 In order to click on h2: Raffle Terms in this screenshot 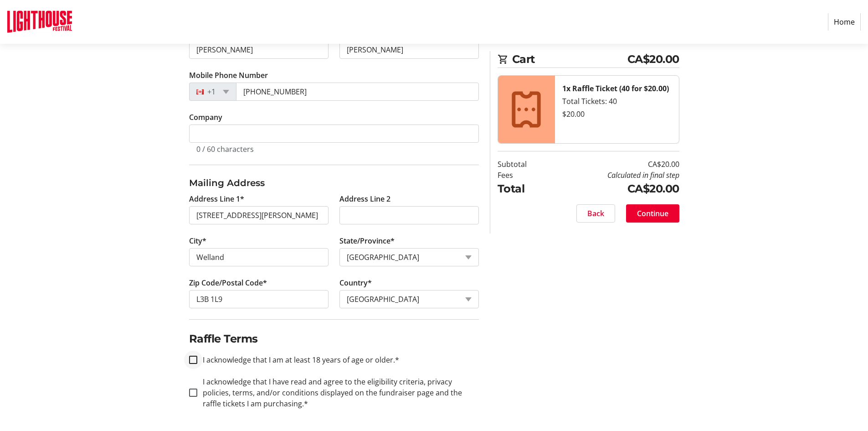, I will do `click(334, 339)`.